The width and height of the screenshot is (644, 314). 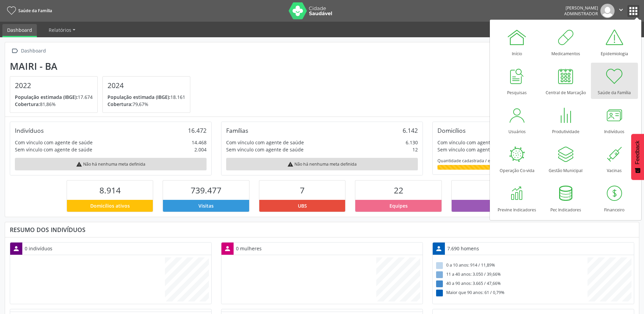 I want to click on span: 7, so click(x=302, y=190).